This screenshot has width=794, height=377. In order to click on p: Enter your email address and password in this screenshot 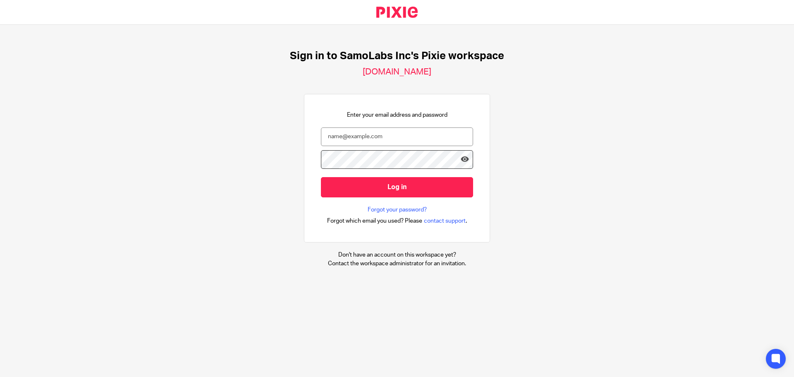, I will do `click(397, 115)`.